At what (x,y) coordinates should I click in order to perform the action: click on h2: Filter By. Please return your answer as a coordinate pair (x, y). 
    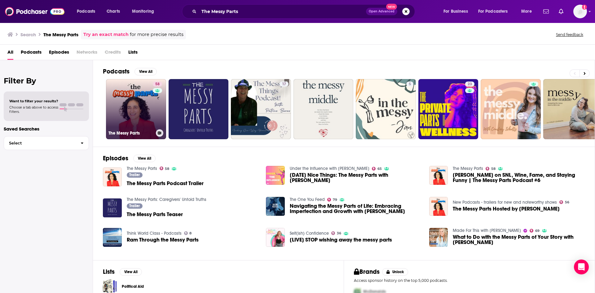
    Looking at the image, I should click on (46, 81).